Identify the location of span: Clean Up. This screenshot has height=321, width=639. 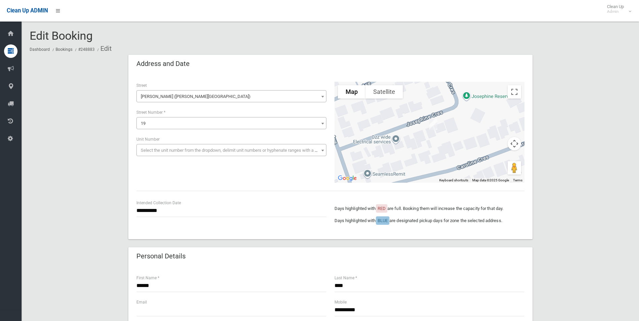
(617, 9).